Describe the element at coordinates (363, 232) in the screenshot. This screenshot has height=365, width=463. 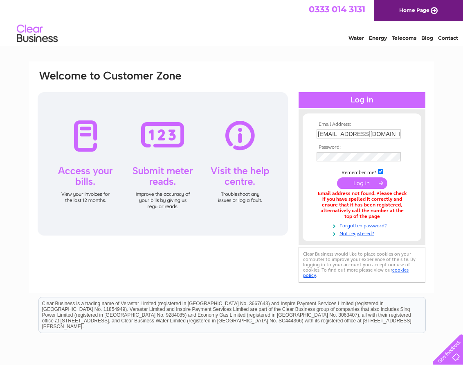
I see `a: Not registered?` at that location.